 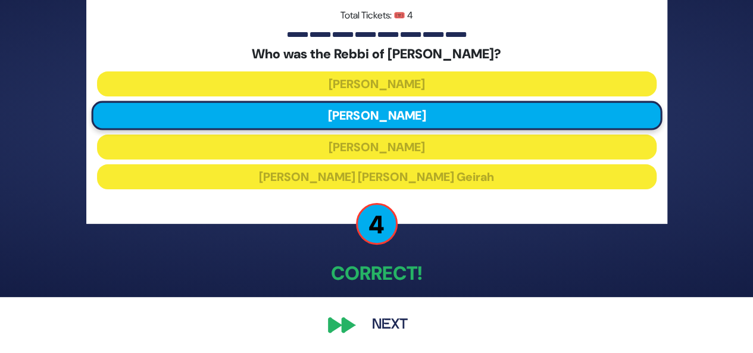 What do you see at coordinates (390, 325) in the screenshot?
I see `button: Next` at bounding box center [390, 325].